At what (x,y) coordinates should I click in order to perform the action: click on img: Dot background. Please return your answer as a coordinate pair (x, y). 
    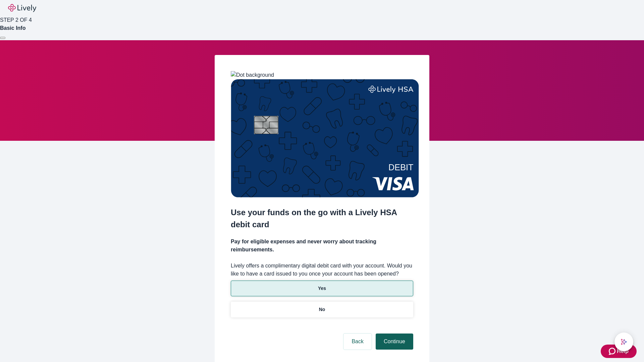
    Looking at the image, I should click on (252, 75).